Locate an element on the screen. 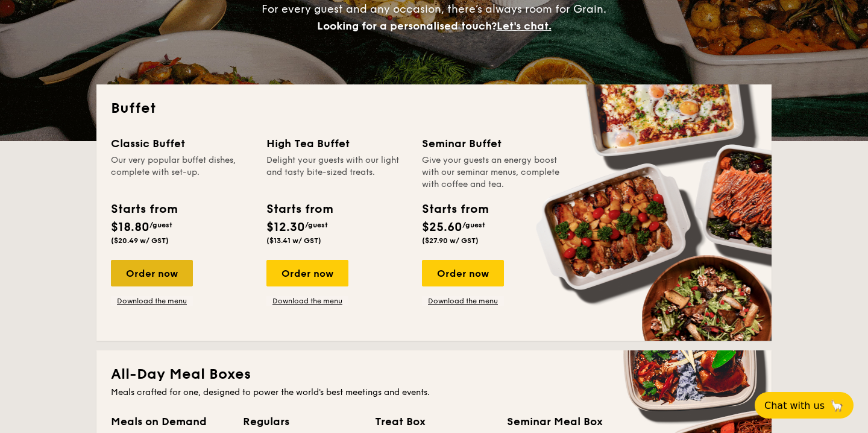 This screenshot has width=868, height=433. div: Delight your guests with our light and tasty bite-sized treats. is located at coordinates (337, 172).